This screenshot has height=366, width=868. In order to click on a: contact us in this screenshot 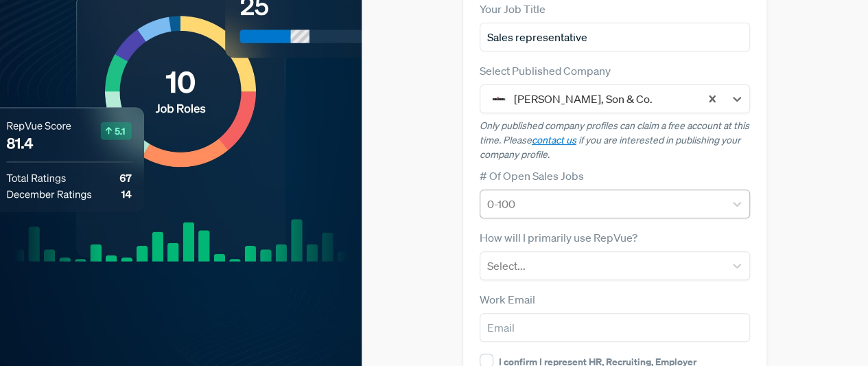, I will do `click(554, 140)`.